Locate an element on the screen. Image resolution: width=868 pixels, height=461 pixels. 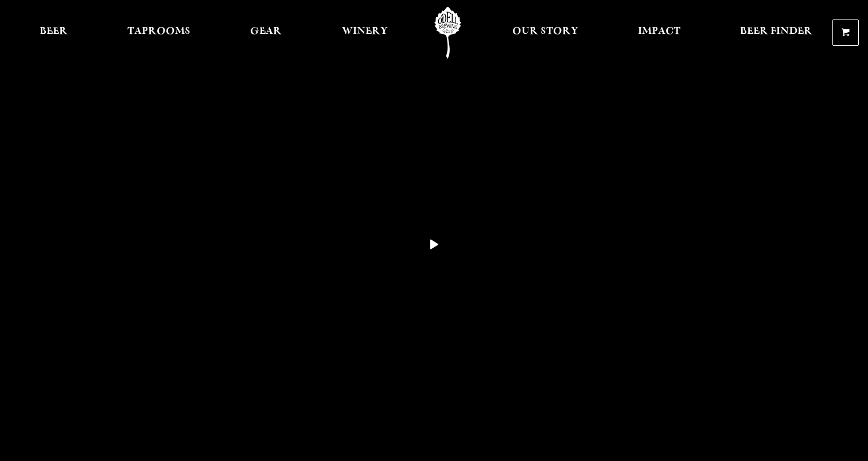
span: Gear is located at coordinates (266, 32).